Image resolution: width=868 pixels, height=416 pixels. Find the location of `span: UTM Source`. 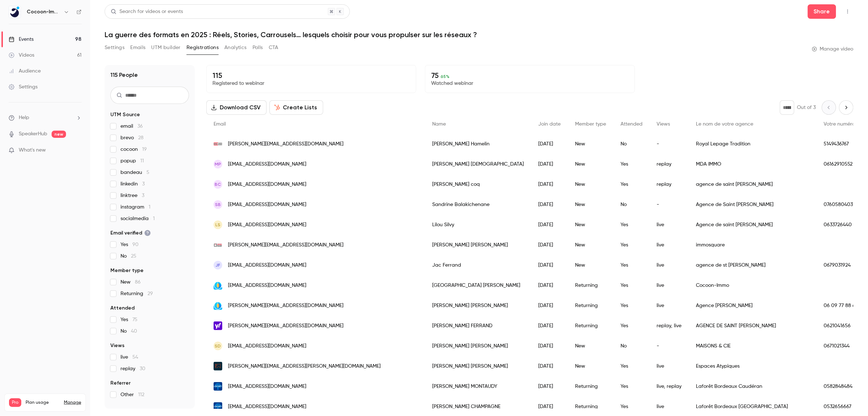

span: UTM Source is located at coordinates (125, 115).